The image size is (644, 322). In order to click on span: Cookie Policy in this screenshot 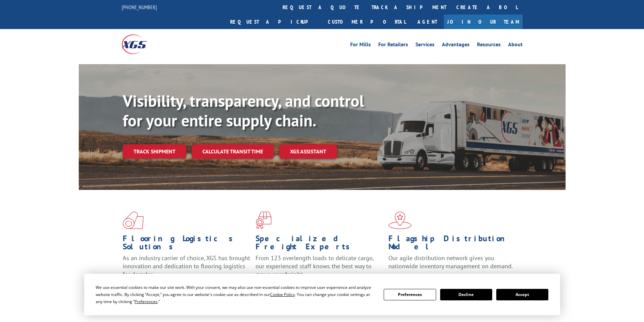, I will do `click(283, 295)`.